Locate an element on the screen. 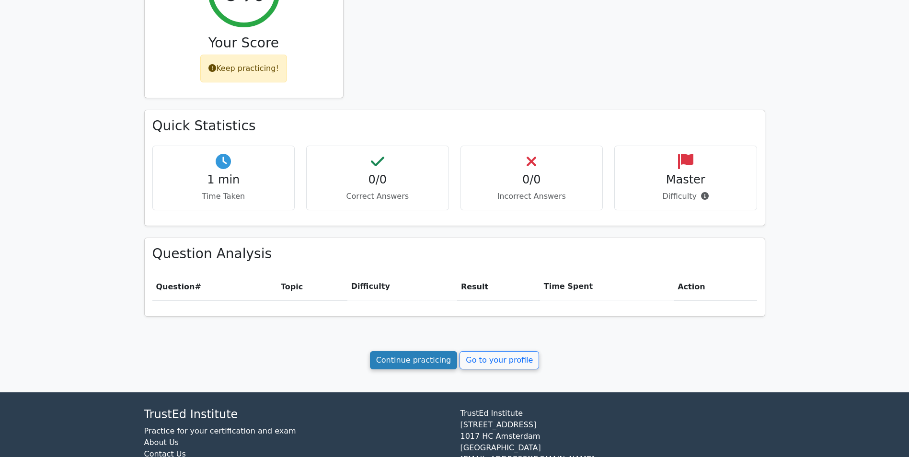 The image size is (909, 457). p: Correct Answers is located at coordinates (378, 196).